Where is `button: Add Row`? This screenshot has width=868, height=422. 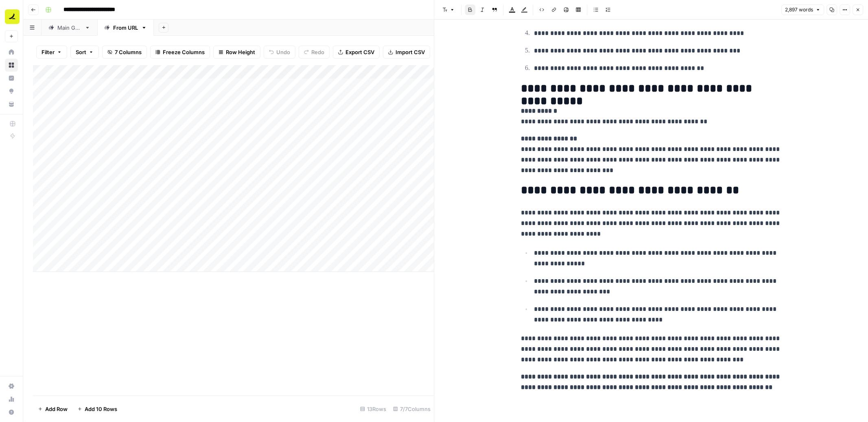 button: Add Row is located at coordinates (53, 409).